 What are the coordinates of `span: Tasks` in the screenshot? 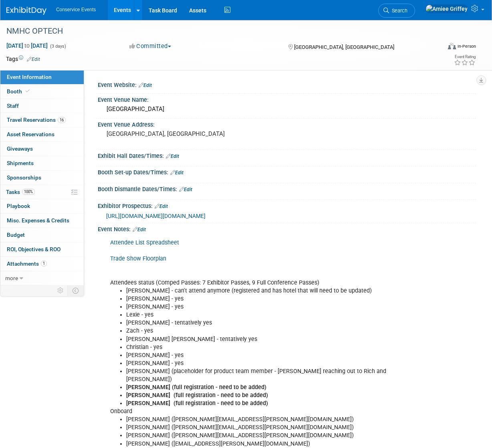 It's located at (20, 192).